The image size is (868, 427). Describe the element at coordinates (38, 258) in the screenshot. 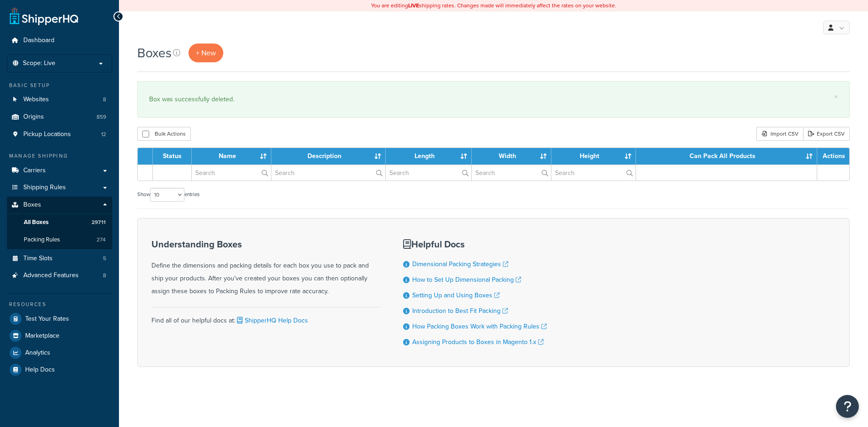

I see `span: Time Slots` at that location.